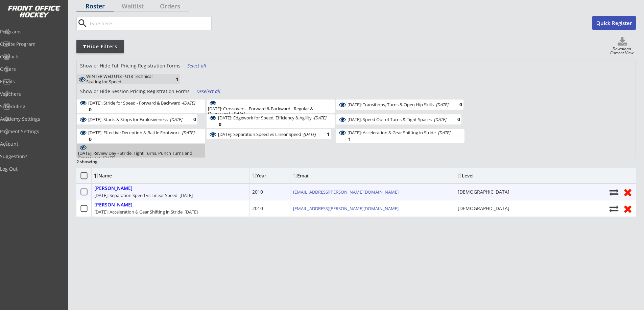 This screenshot has height=310, width=644. What do you see at coordinates (488, 176) in the screenshot?
I see `div: Level` at bounding box center [488, 176].